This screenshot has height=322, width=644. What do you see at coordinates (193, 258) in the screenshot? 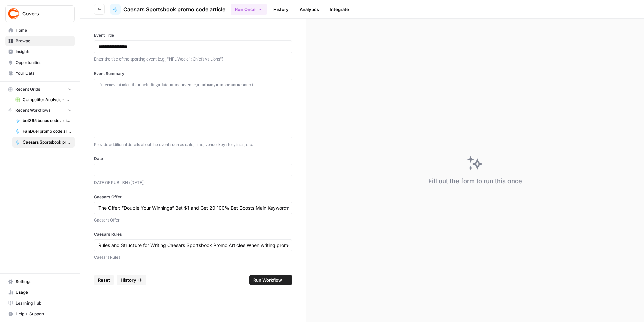
I see `p: Caesars Rules` at bounding box center [193, 258].